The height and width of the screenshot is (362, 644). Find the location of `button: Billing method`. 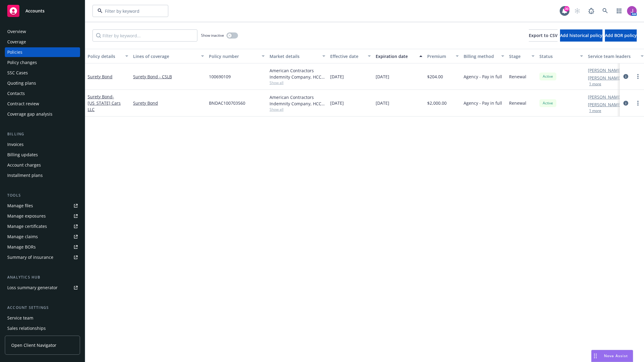

button: Billing method is located at coordinates (484, 56).